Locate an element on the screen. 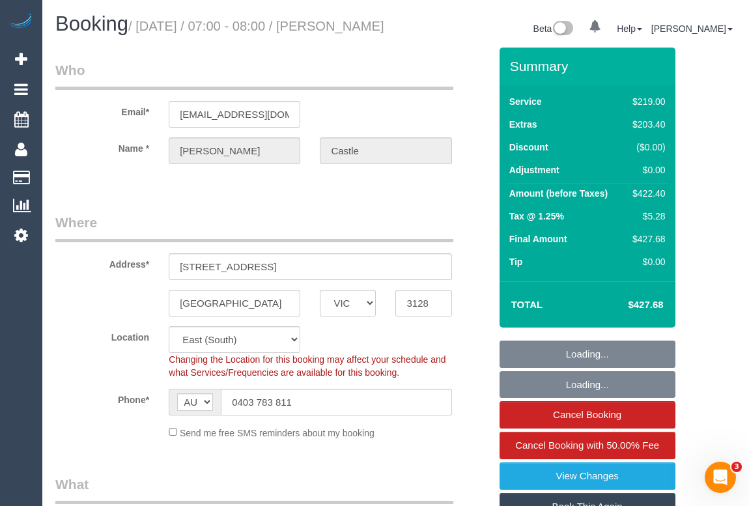  img: New interface is located at coordinates (562, 29).